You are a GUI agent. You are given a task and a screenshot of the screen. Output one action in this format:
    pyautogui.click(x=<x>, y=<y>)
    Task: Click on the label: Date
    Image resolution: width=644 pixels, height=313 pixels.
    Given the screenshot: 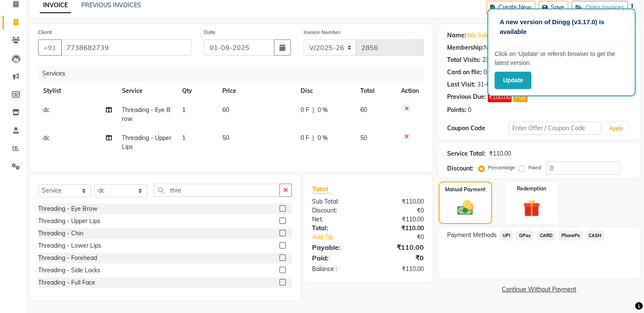 What is the action you would take?
    pyautogui.click(x=210, y=33)
    